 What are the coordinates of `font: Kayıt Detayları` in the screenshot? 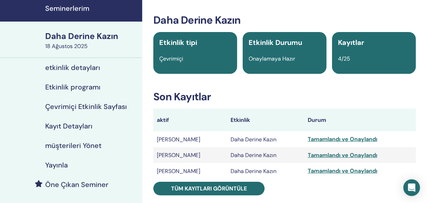 It's located at (69, 126).